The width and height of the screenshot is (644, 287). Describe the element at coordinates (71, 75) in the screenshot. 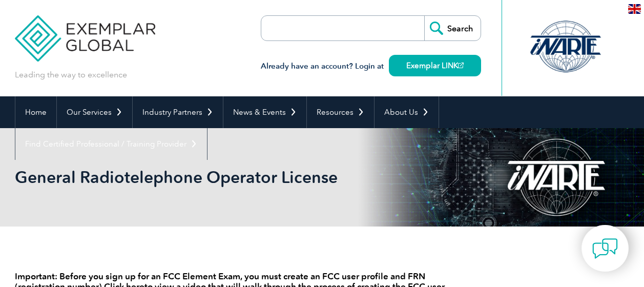

I see `p: Leading the way to excellence` at that location.